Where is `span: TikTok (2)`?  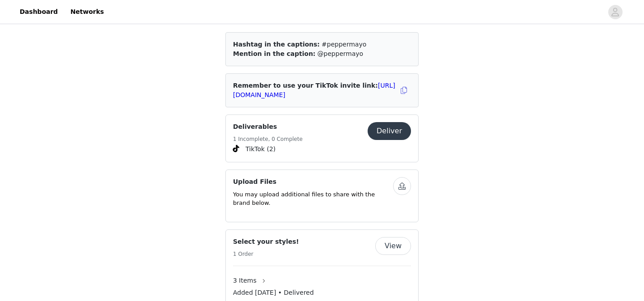
span: TikTok (2) is located at coordinates (260, 149).